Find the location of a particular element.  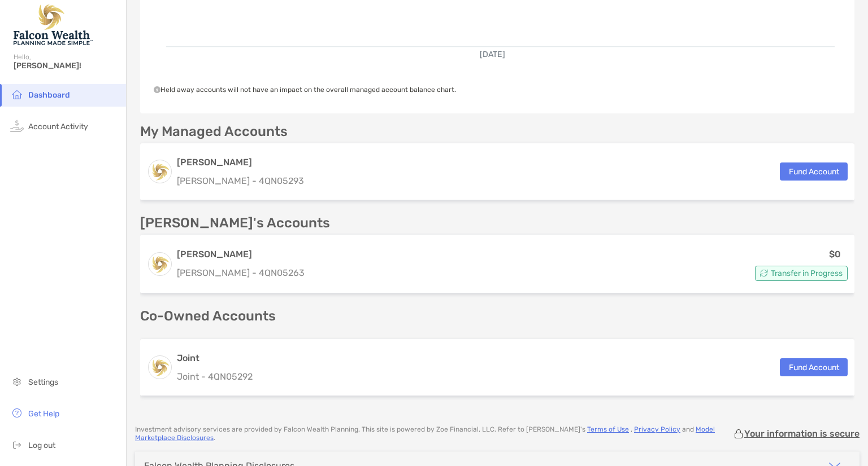

a: Privacy Policy is located at coordinates (657, 429).